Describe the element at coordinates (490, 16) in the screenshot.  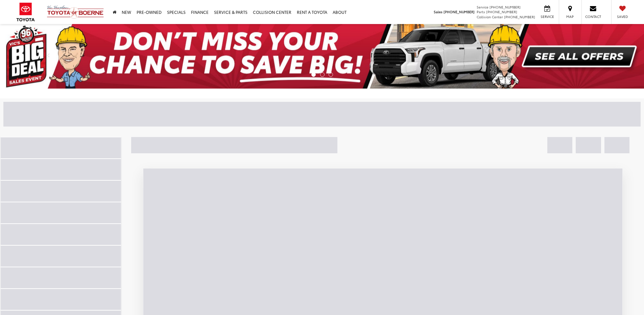
I see `span: Collision Center` at that location.